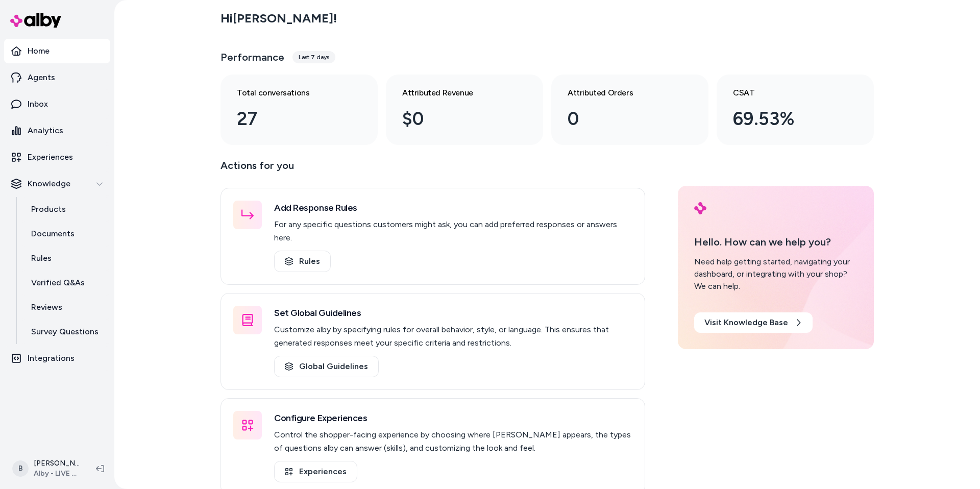 The image size is (980, 489). Describe the element at coordinates (57, 104) in the screenshot. I see `a: Inbox` at that location.